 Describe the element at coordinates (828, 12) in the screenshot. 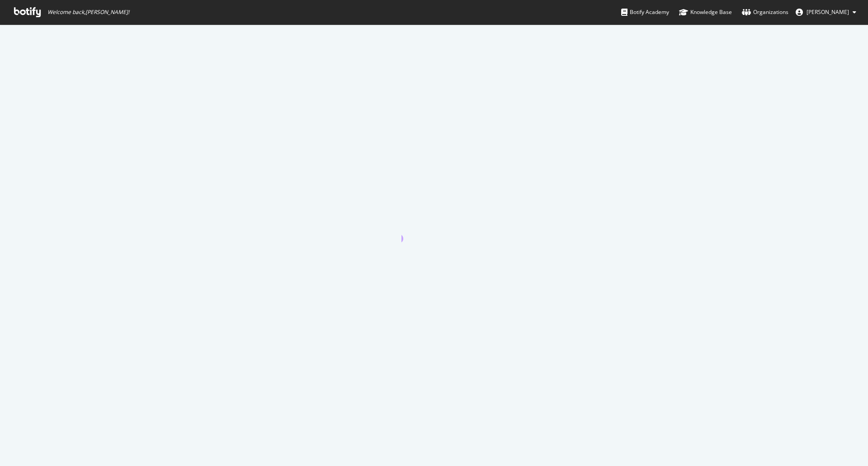

I see `span: Anthony Lunay` at that location.